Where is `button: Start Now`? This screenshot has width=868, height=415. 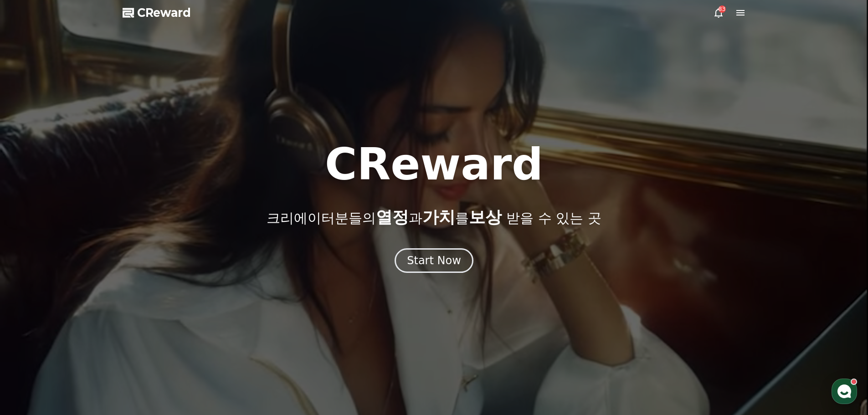 button: Start Now is located at coordinates (434, 261).